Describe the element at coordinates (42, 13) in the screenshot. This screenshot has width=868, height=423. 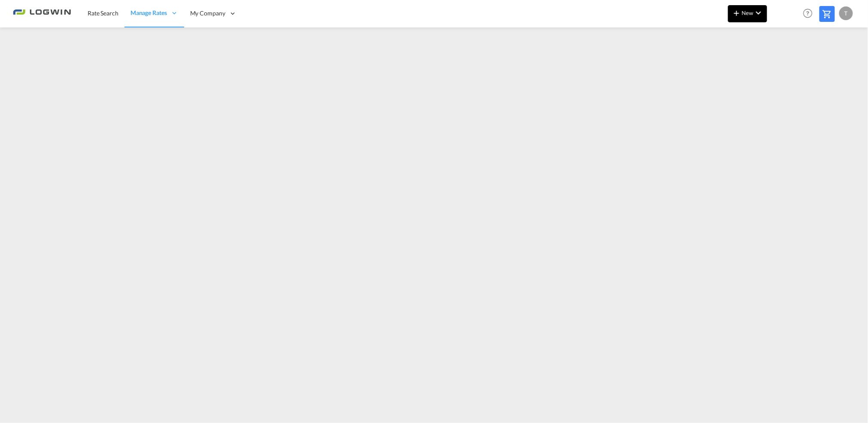
I see `img: 2761ae10d95411efa20a1f5e0282d2d7.png` at that location.